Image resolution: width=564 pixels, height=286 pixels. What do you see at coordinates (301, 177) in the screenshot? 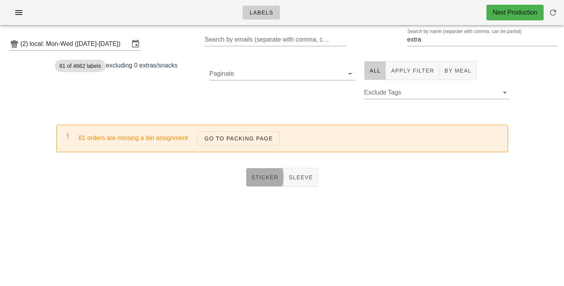
I see `span: Sleeve` at bounding box center [301, 177].